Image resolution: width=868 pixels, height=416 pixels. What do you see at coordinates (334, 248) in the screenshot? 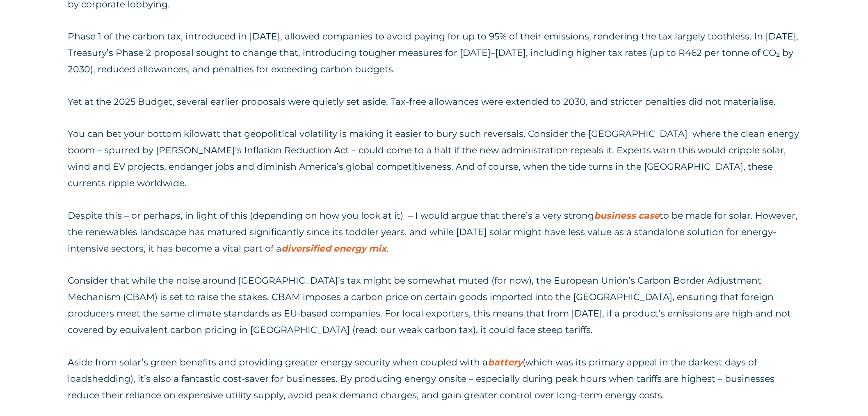
I see `a: diversified energy mix` at bounding box center [334, 248].